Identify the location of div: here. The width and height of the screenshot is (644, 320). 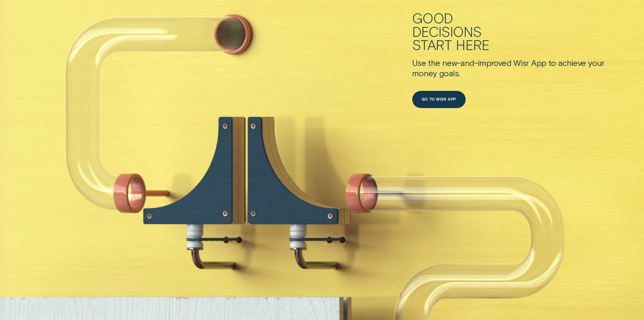
(473, 44).